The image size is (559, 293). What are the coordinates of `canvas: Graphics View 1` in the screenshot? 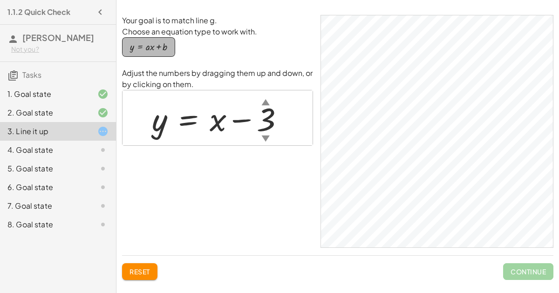 It's located at (437, 131).